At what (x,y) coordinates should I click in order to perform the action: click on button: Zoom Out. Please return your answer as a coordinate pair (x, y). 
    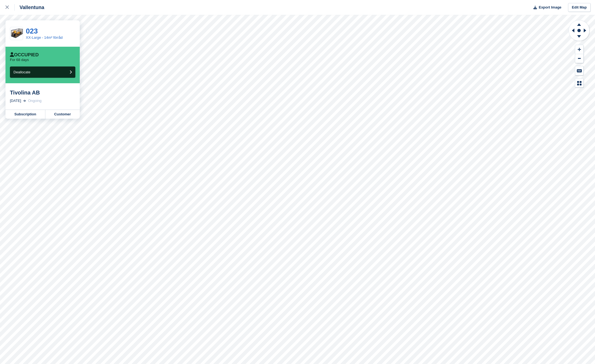
    Looking at the image, I should click on (579, 58).